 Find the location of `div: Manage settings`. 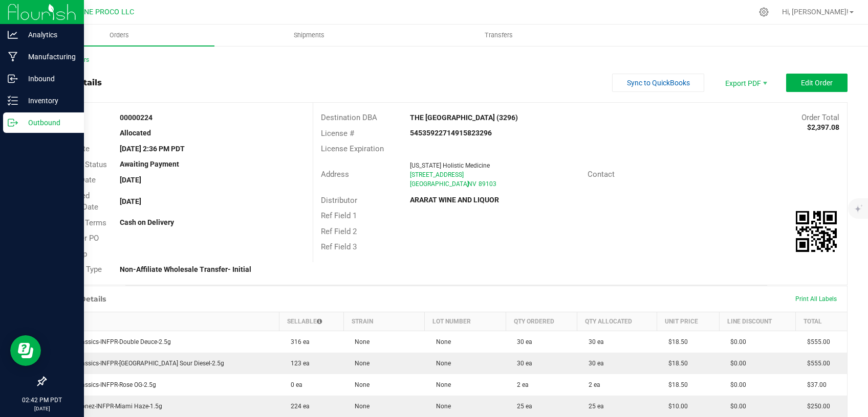

div: Manage settings is located at coordinates (763, 12).